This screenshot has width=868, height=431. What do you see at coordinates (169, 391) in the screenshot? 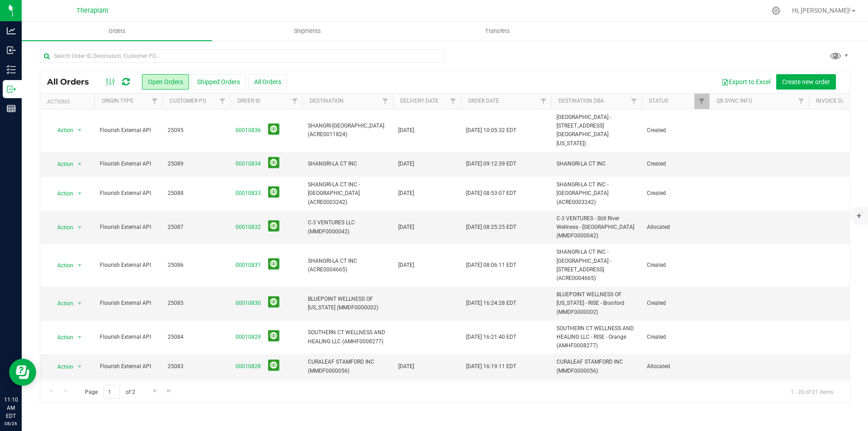
I see `a: Go to the last page` at bounding box center [169, 391].